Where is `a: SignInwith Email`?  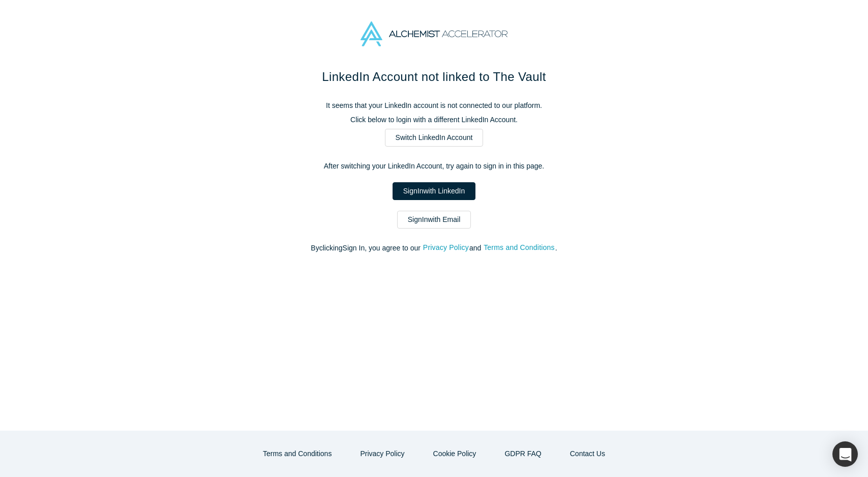
a: SignInwith Email is located at coordinates (435, 219).